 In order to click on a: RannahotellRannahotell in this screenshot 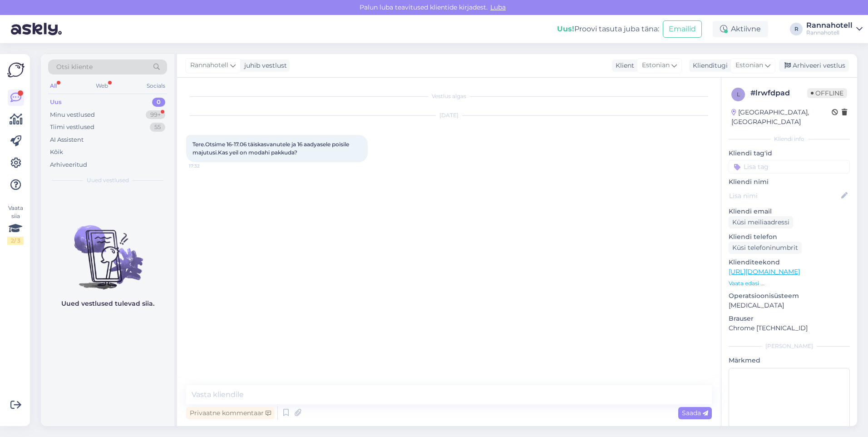, I will do `click(834, 29)`.